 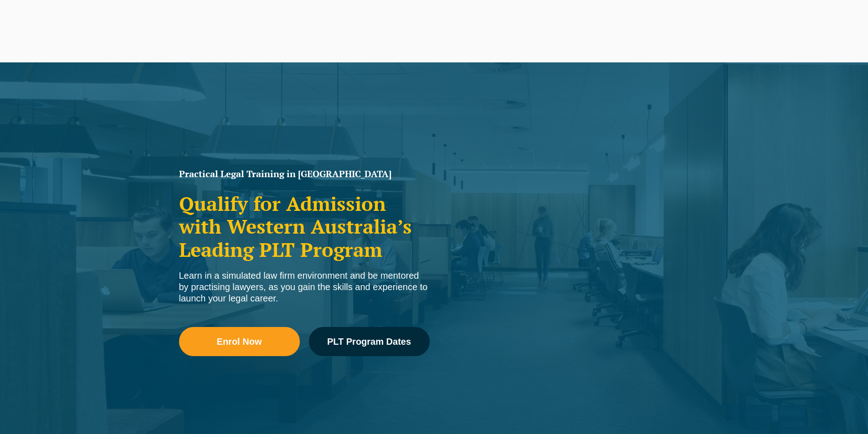 What do you see at coordinates (369, 342) in the screenshot?
I see `a: PLT Program Dates` at bounding box center [369, 342].